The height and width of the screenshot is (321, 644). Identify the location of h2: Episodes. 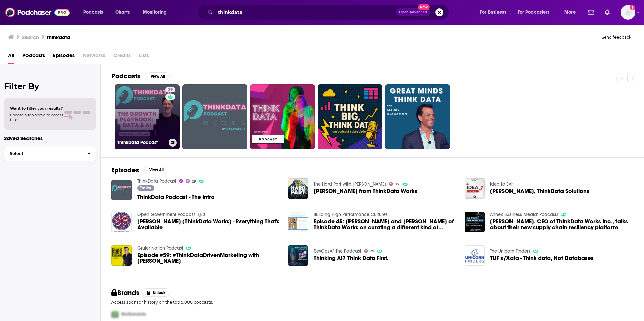
(125, 170).